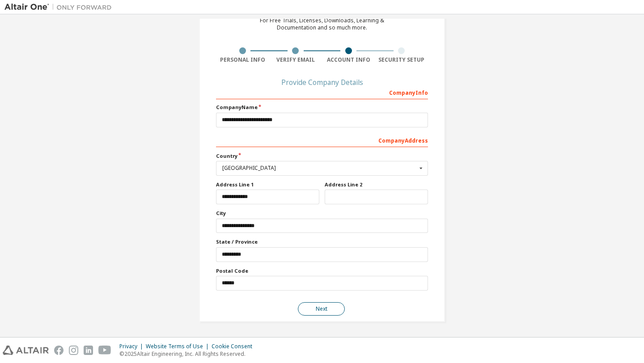 The width and height of the screenshot is (644, 363). I want to click on label: Postal Code, so click(322, 271).